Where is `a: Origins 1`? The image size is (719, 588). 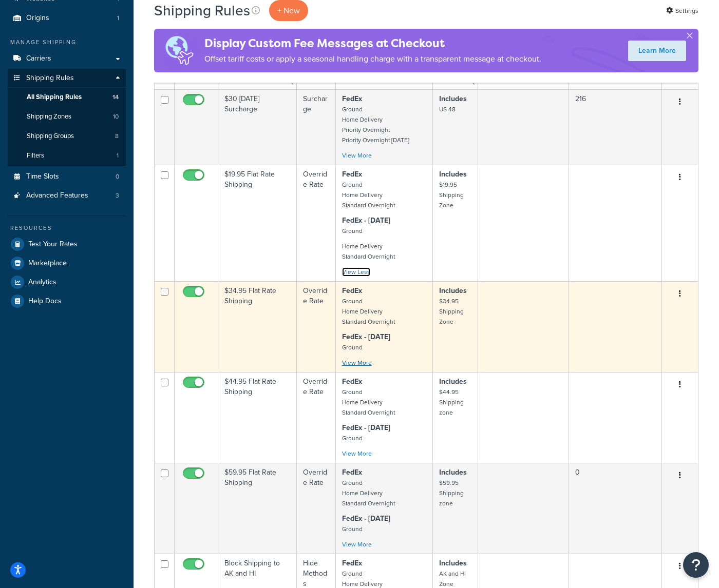
a: Origins 1 is located at coordinates (67, 18).